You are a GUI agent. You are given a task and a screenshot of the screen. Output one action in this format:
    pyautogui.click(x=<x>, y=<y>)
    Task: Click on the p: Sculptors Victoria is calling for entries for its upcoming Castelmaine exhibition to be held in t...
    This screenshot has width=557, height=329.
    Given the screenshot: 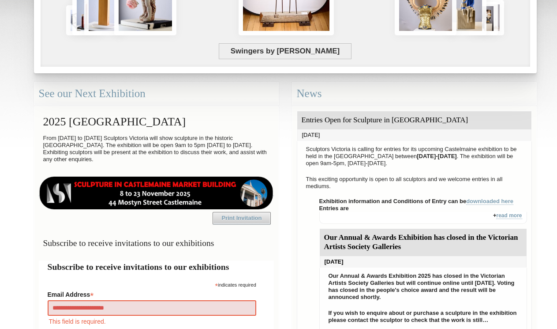 What is the action you would take?
    pyautogui.click(x=414, y=156)
    